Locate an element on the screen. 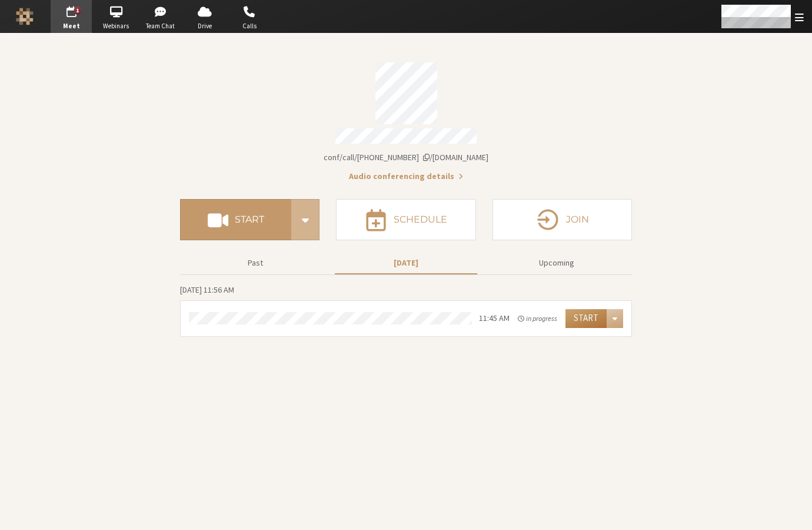  h4: Join is located at coordinates (577, 220).